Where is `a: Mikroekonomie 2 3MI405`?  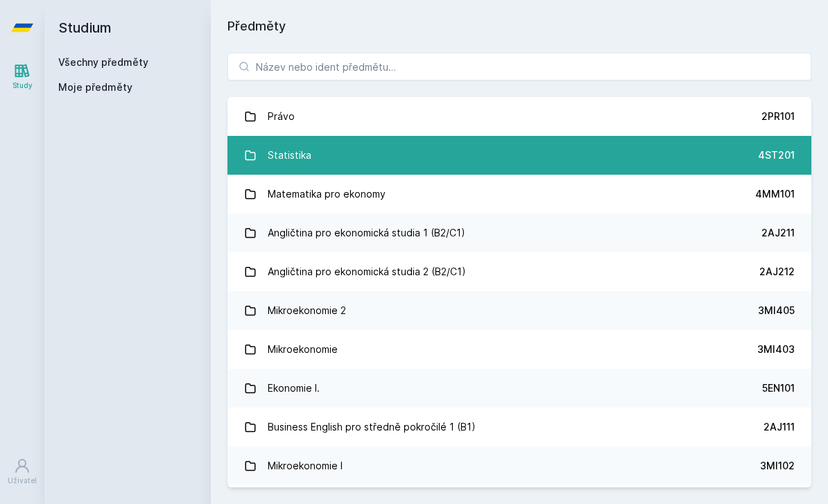
a: Mikroekonomie 2 3MI405 is located at coordinates (519, 311).